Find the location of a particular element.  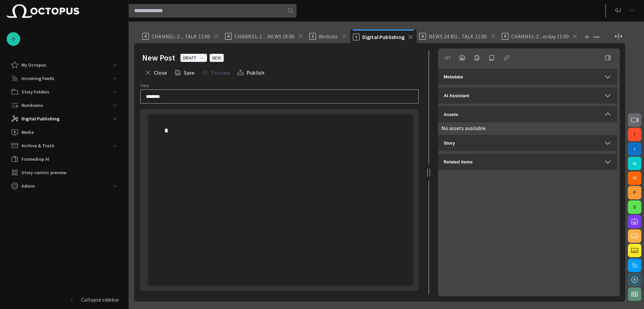

div: Media is located at coordinates (64, 132).